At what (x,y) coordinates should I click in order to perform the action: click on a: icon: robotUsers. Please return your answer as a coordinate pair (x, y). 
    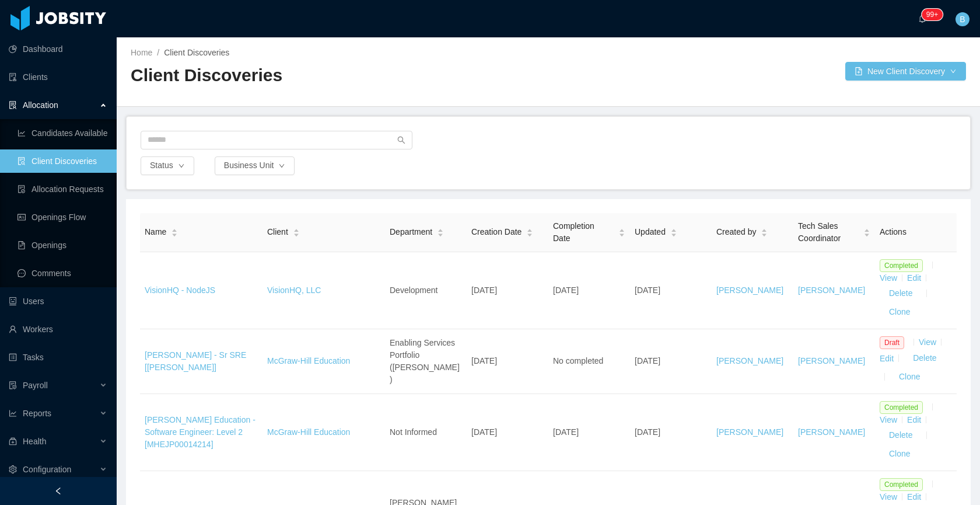
    Looking at the image, I should click on (58, 301).